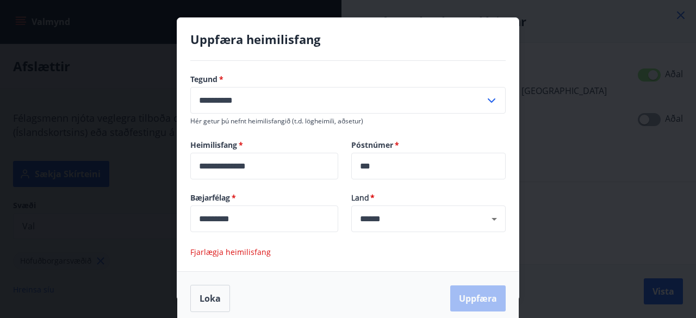 This screenshot has height=318, width=696. What do you see at coordinates (210, 299) in the screenshot?
I see `button: Loka` at bounding box center [210, 299].